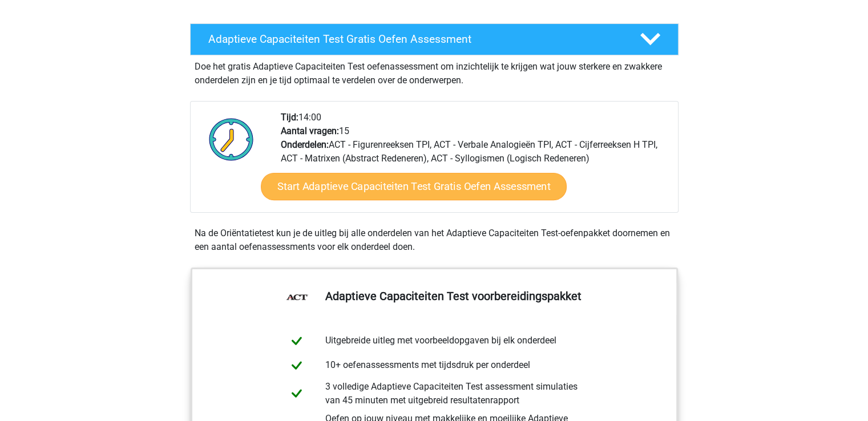 Image resolution: width=868 pixels, height=421 pixels. What do you see at coordinates (310, 131) in the screenshot?
I see `b: Aantal vragen:` at bounding box center [310, 131].